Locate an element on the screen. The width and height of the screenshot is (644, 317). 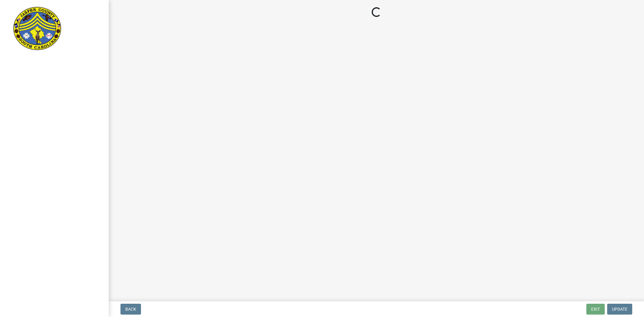
button: Update is located at coordinates (620, 309).